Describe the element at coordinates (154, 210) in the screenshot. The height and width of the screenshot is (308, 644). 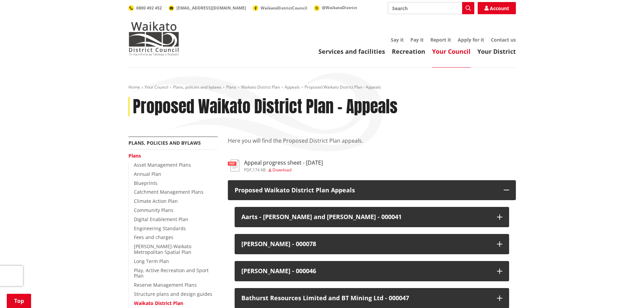
I see `a: Community Plans` at that location.